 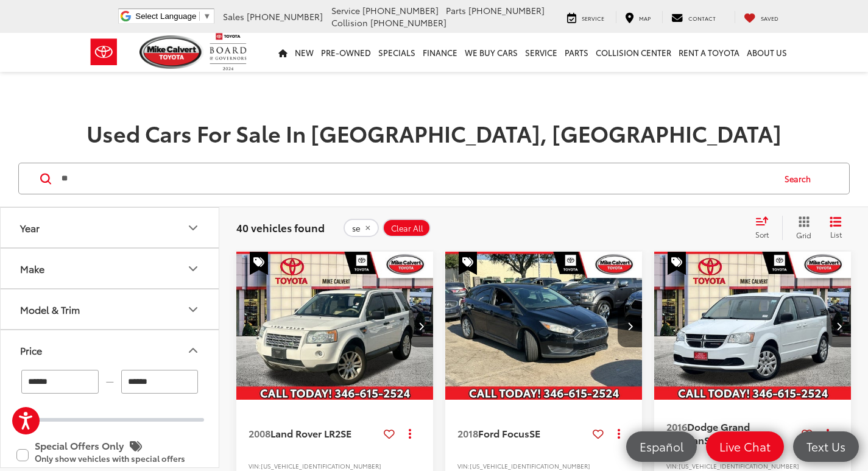 What do you see at coordinates (745, 447) in the screenshot?
I see `a: Live Chat` at bounding box center [745, 447].